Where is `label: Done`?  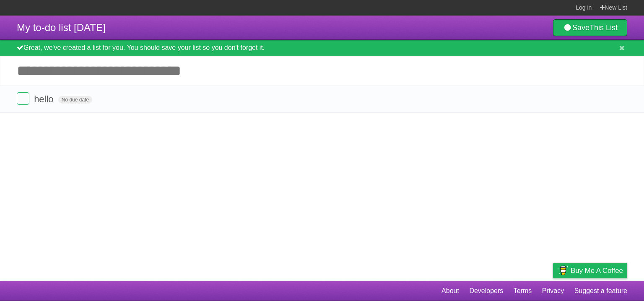 label: Done is located at coordinates (23, 99).